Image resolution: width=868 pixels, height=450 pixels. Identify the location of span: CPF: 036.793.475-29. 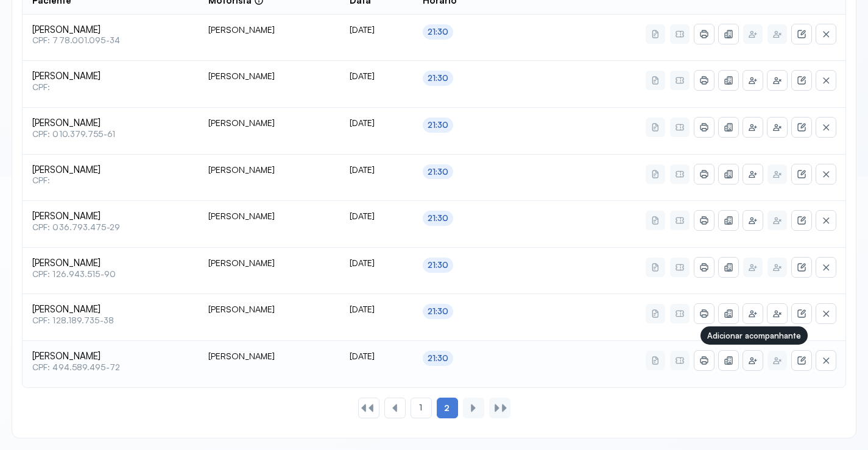
(110, 227).